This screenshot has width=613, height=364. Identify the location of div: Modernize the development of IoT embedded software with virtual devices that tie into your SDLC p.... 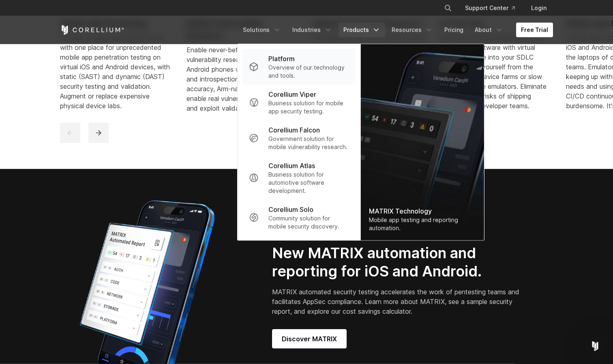
(496, 71).